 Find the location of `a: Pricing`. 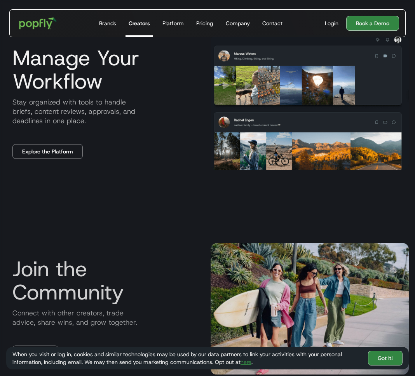

a: Pricing is located at coordinates (205, 23).